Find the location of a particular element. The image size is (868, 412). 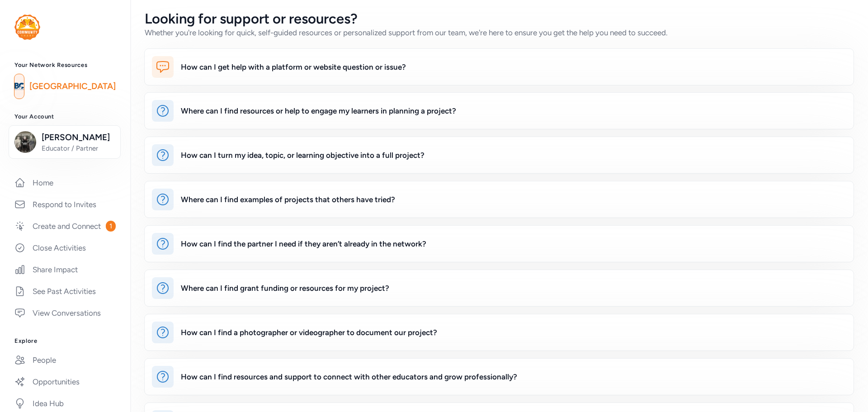

h3: Your Network Resources is located at coordinates (65, 65).